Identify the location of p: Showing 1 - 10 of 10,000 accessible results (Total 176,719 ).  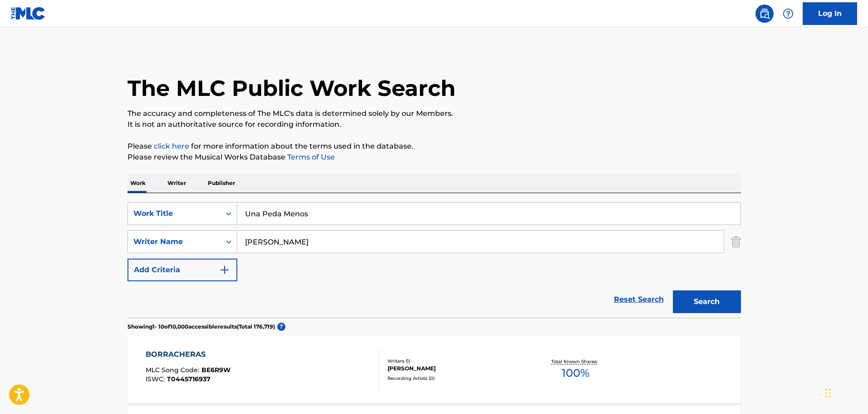
(201, 327).